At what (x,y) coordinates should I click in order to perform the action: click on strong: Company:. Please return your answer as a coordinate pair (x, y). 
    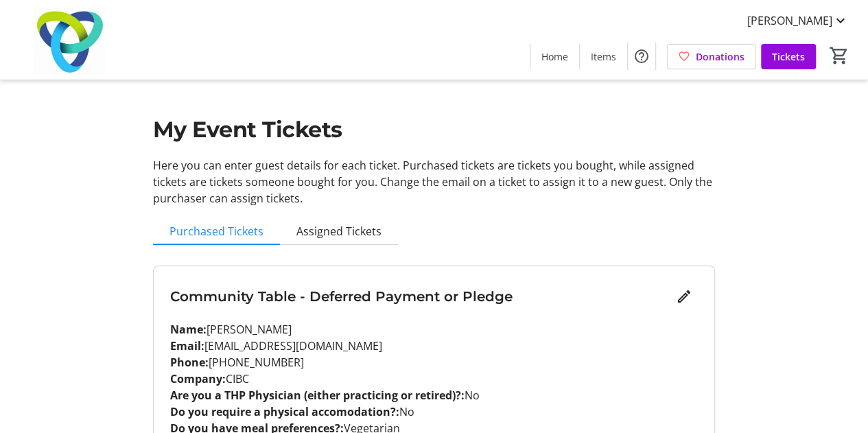
    Looking at the image, I should click on (198, 379).